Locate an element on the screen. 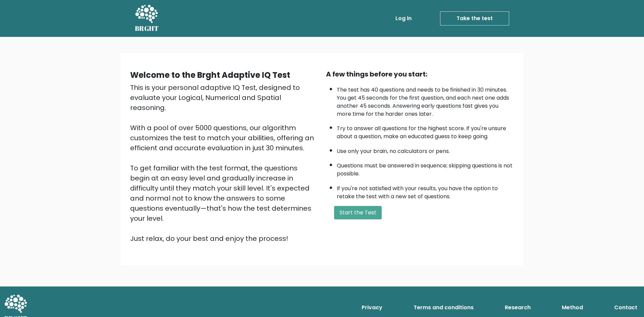  a: Terms and conditions is located at coordinates (443, 308).